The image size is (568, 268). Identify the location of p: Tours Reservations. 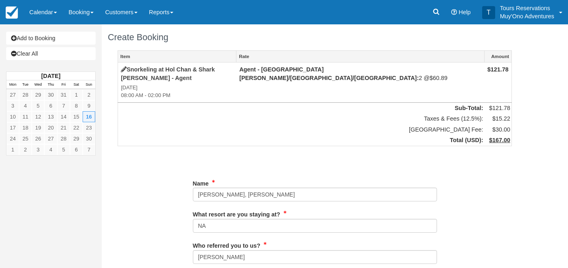
(527, 8).